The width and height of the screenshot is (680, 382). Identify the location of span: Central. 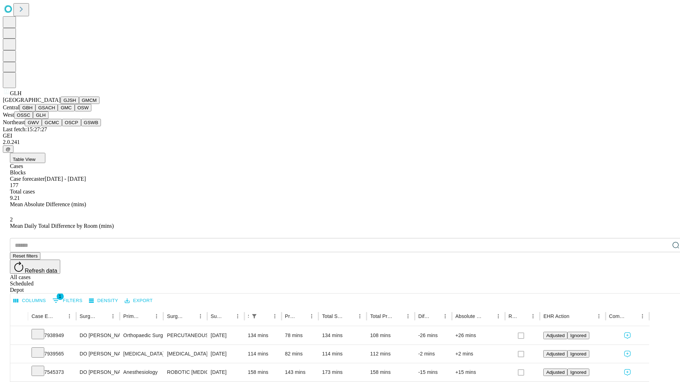
(11, 107).